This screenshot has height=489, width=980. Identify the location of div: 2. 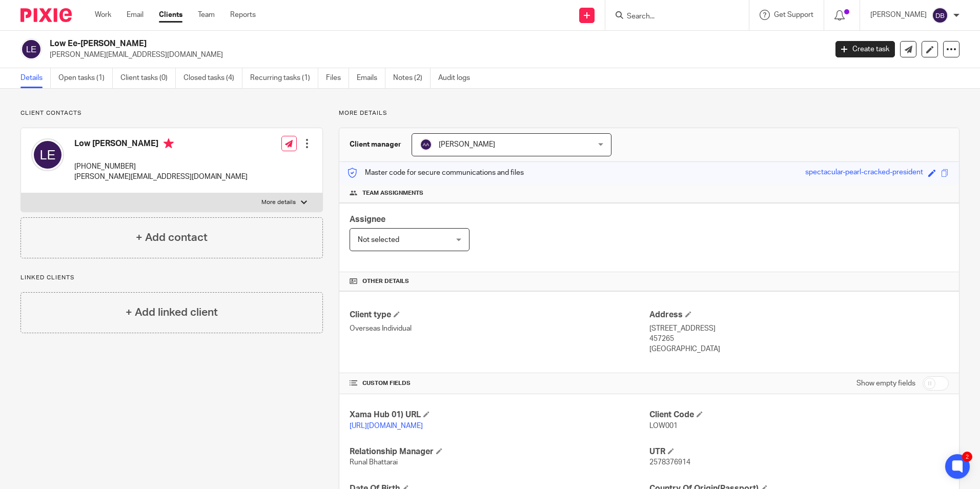
(967, 457).